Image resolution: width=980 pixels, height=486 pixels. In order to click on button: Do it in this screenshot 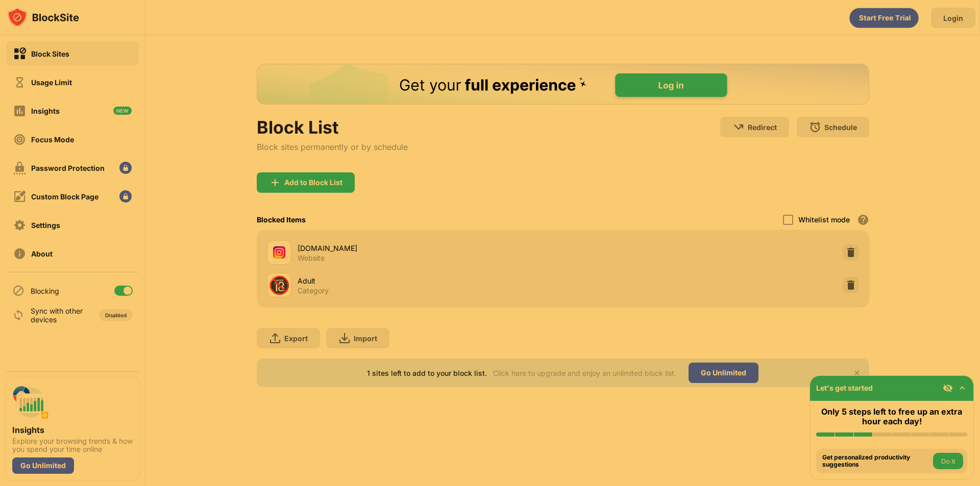, I will do `click(948, 461)`.